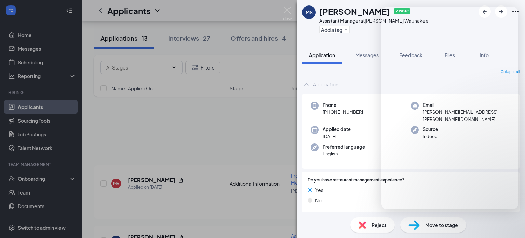 The height and width of the screenshot is (238, 525). I want to click on div: MS, so click(309, 12).